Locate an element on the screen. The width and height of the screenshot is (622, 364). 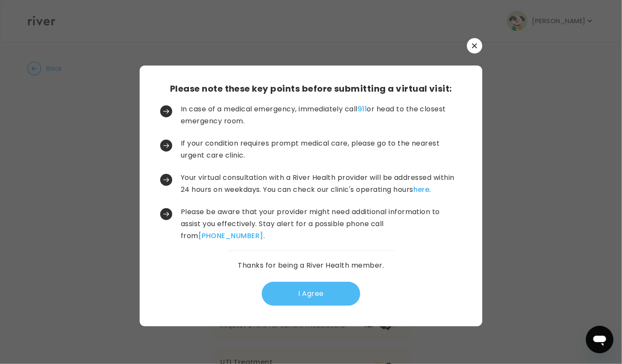
p: If your condition requires prompt medical care, please go to the nearest urgent care clinic. is located at coordinates (320, 150).